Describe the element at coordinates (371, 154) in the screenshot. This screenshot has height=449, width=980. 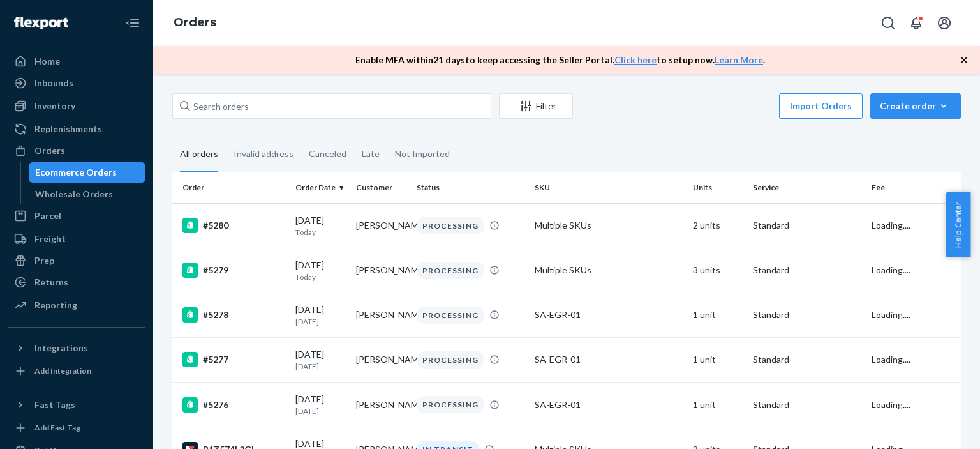
I see `div: Late` at that location.